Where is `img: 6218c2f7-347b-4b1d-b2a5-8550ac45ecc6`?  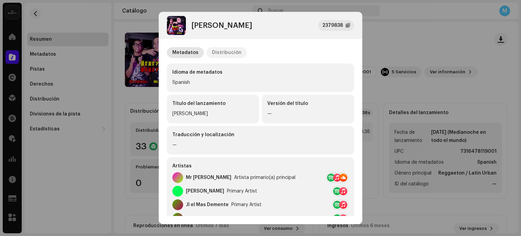
img: 6218c2f7-347b-4b1d-b2a5-8550ac45ecc6 is located at coordinates (176, 25).